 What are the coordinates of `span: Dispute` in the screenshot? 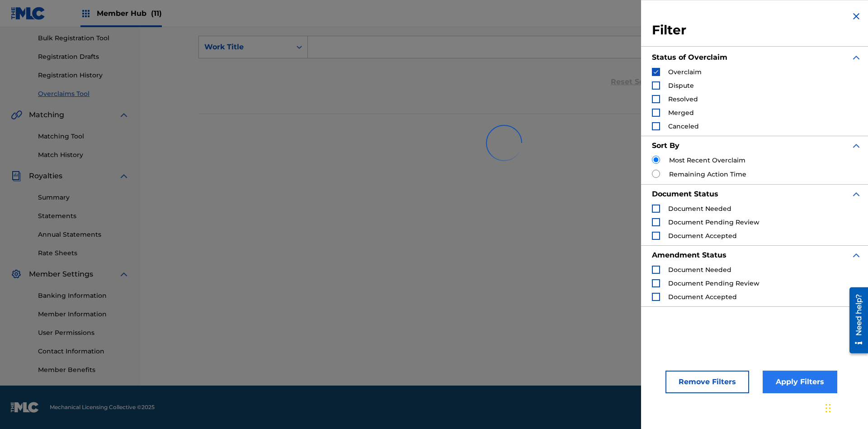 It's located at (681, 86).